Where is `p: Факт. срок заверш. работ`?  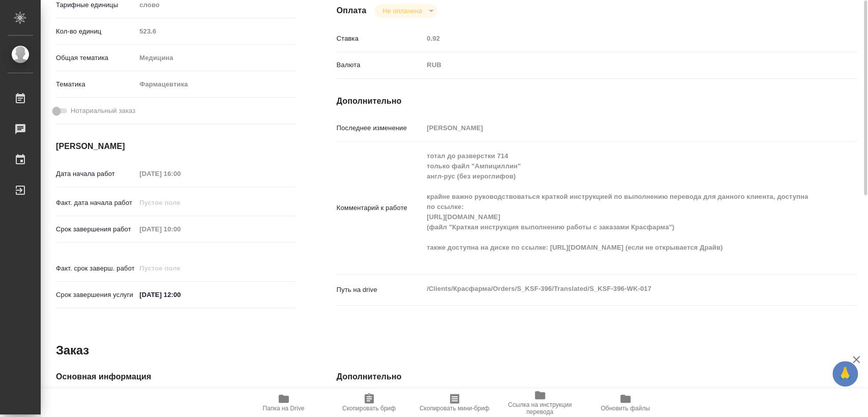 p: Факт. срок заверш. работ is located at coordinates (95, 269).